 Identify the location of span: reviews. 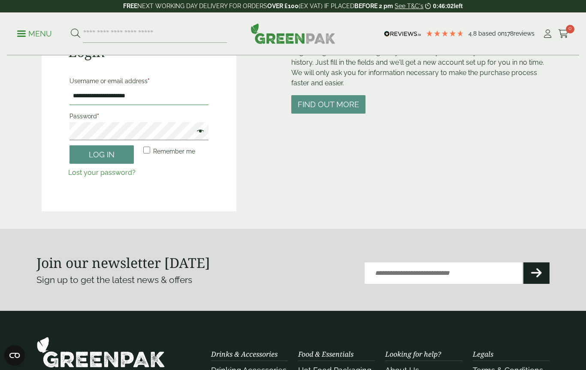
(524, 33).